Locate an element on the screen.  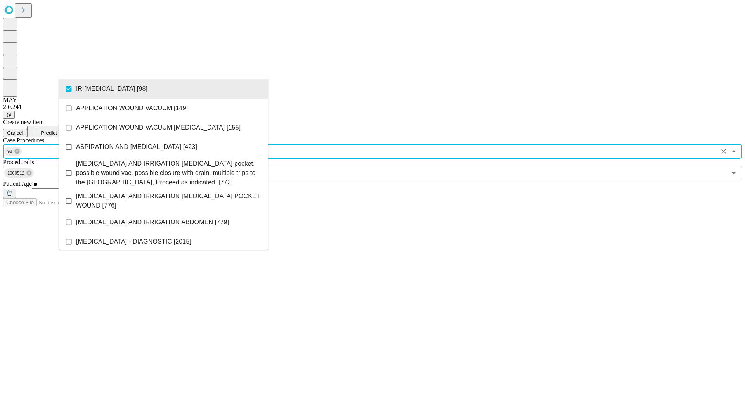
div: 1000512 is located at coordinates (19, 173).